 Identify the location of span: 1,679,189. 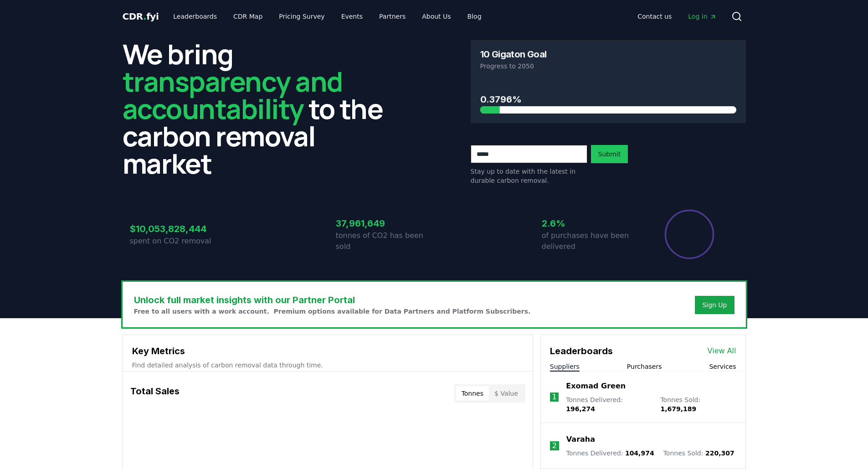
(678, 409).